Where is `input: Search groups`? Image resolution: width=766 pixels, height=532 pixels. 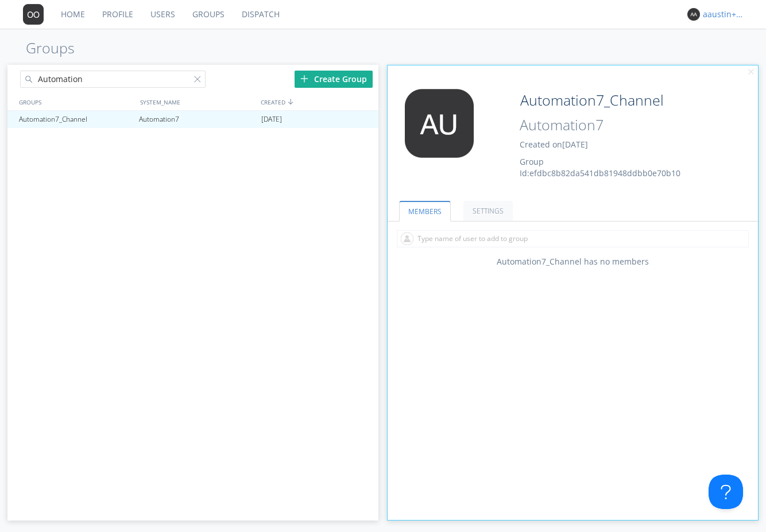 input: Search groups is located at coordinates (113, 79).